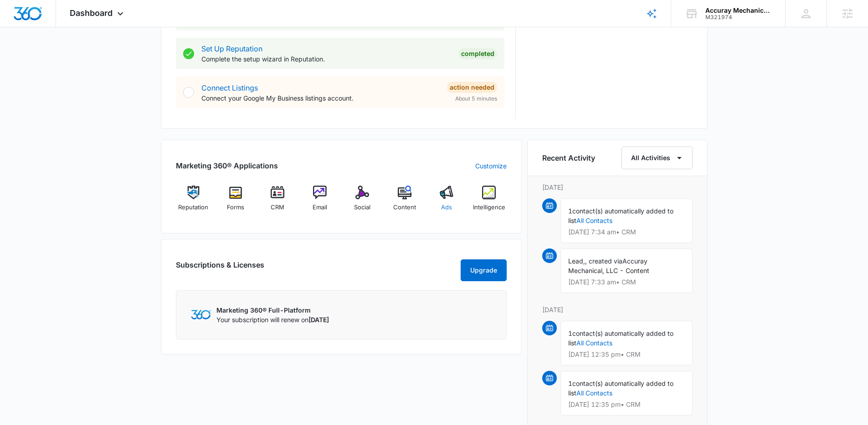 The width and height of the screenshot is (868, 425). What do you see at coordinates (91, 12) in the screenshot?
I see `span: Dashboard` at bounding box center [91, 12].